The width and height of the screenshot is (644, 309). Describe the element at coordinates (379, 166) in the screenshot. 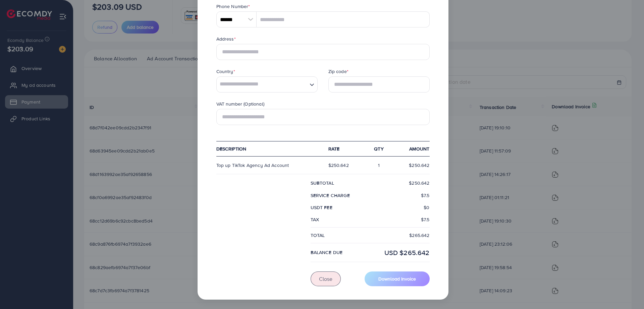

I see `div: 1` at that location.